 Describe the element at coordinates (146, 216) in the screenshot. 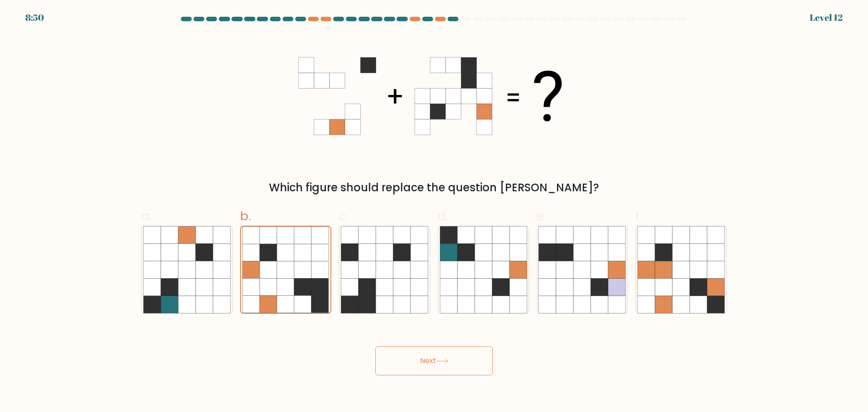

I see `span: a.` at that location.